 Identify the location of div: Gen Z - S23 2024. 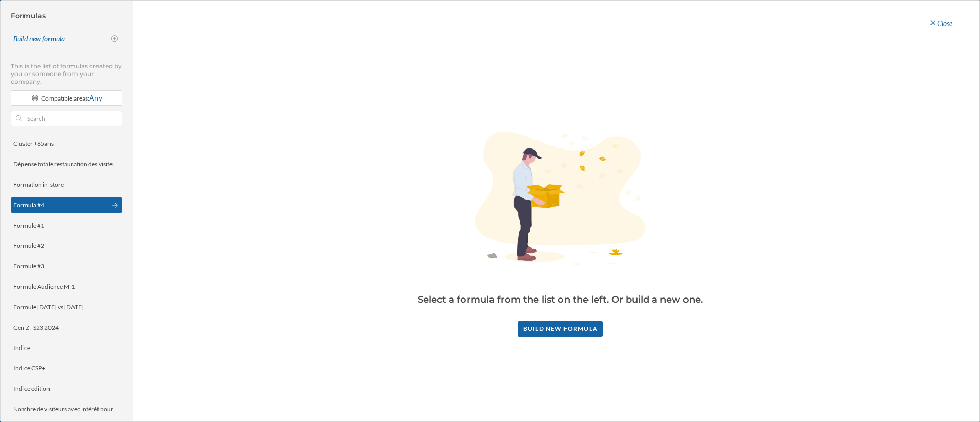
(35, 327).